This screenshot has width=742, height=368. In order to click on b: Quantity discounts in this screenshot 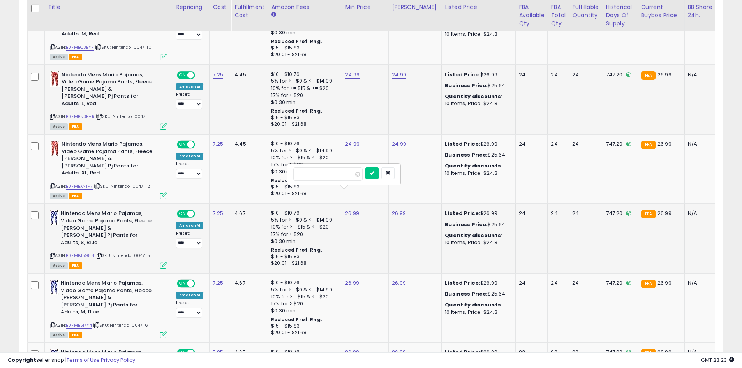, I will do `click(473, 305)`.